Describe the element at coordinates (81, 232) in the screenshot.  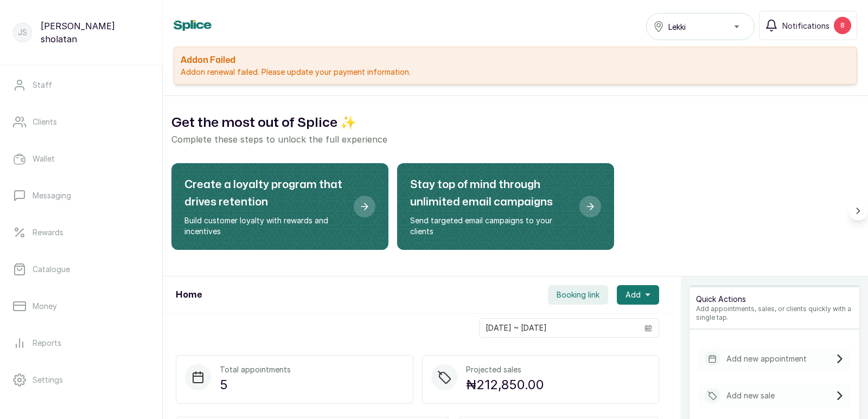
I see `a: Rewards` at that location.